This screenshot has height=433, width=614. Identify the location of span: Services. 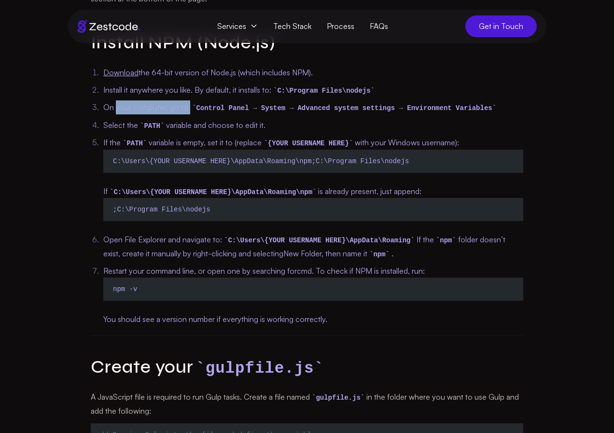
(237, 26).